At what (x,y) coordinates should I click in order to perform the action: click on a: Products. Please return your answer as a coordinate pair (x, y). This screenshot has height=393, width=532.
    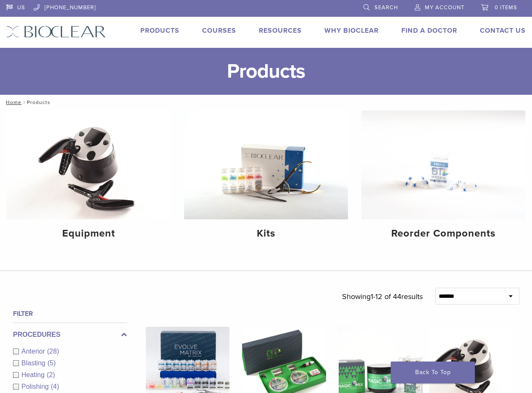
    Looking at the image, I should click on (160, 31).